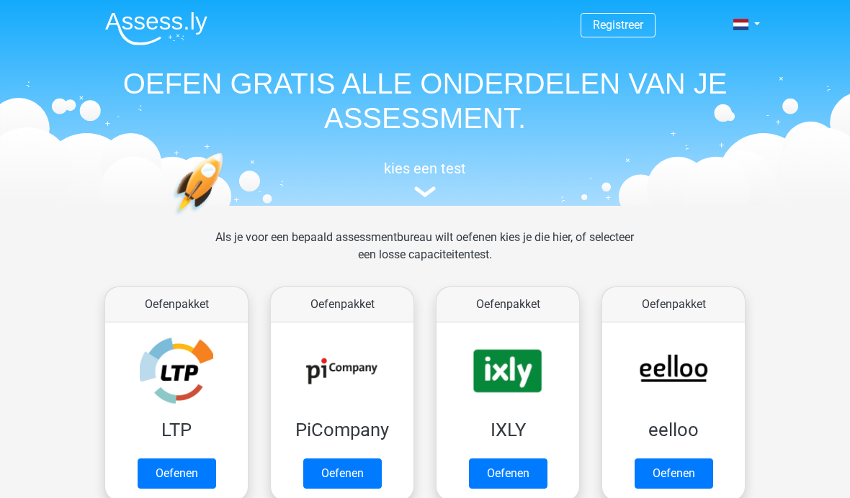 The width and height of the screenshot is (850, 498). Describe the element at coordinates (425, 169) in the screenshot. I see `h5: kies een test` at that location.